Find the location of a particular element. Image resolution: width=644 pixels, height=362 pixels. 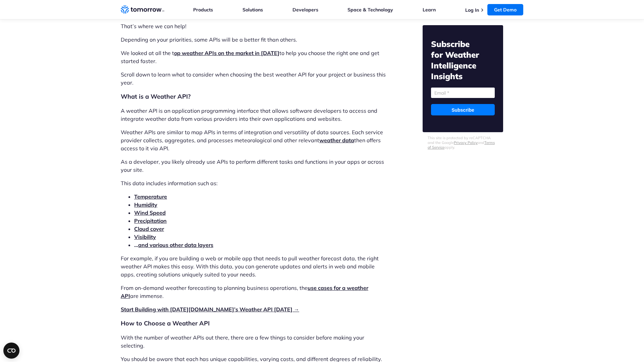

a: Precipitation is located at coordinates (150, 221).